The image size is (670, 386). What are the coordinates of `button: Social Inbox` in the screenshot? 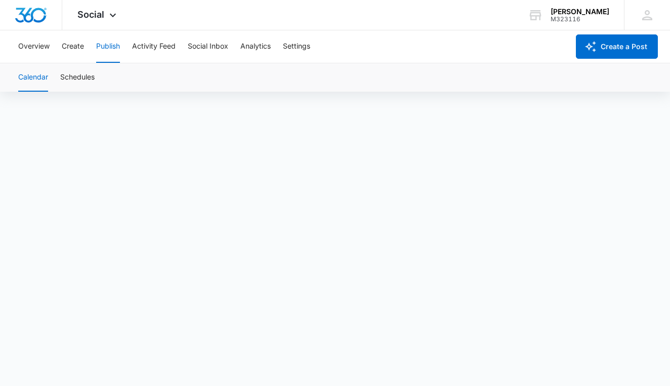 It's located at (208, 47).